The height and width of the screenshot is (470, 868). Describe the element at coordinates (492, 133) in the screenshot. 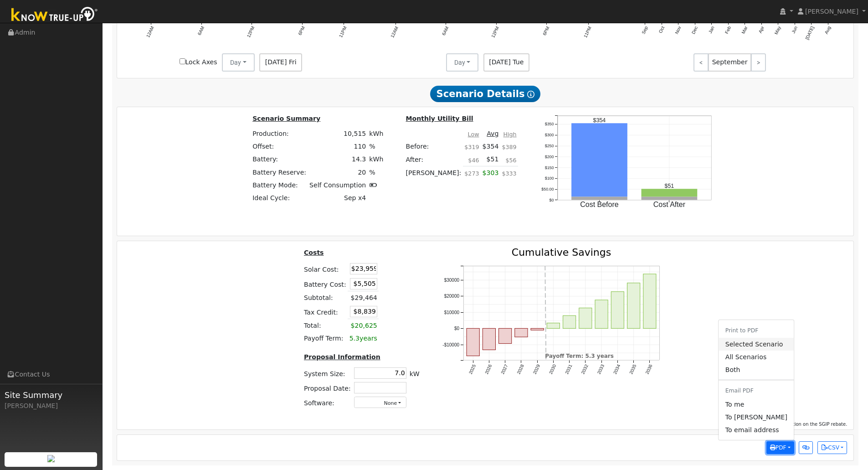

I see `u: Avg` at that location.